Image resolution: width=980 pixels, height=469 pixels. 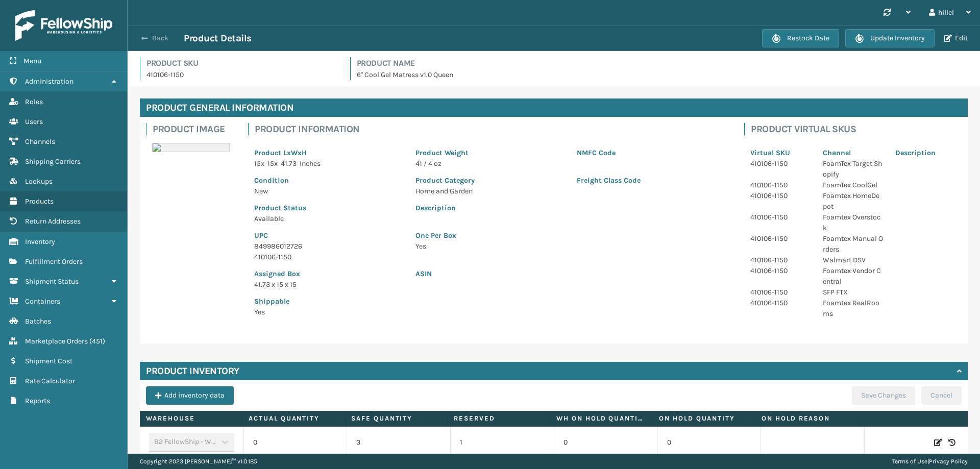 What do you see at coordinates (32, 61) in the screenshot?
I see `span: Menu` at bounding box center [32, 61].